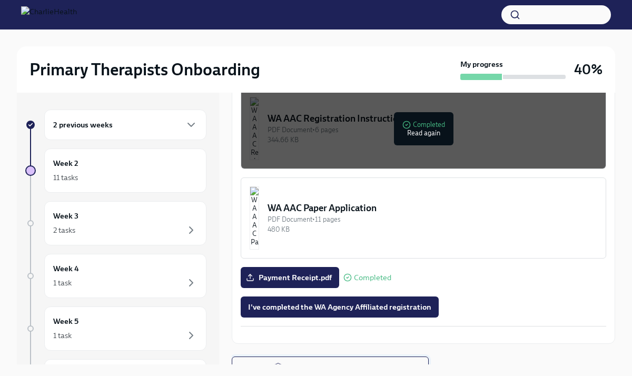 The image size is (632, 376). I want to click on button: WA AAC Registration InstructionsPDF Document•6 pages344.66 KBCompletedRead again, so click(424, 129).